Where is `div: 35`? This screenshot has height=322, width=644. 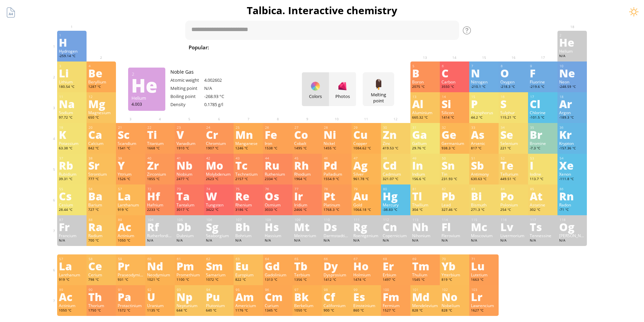
div: 35 is located at coordinates (543, 127).